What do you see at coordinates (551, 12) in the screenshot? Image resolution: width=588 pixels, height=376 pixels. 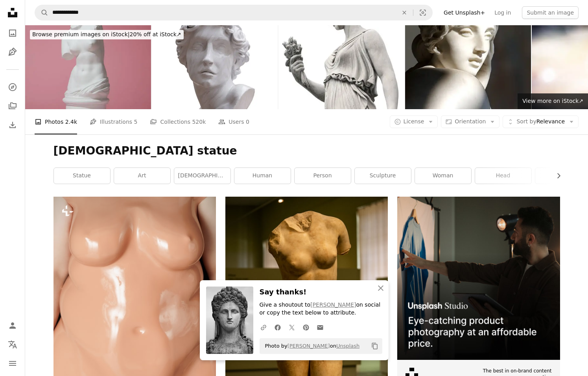 I see `button: Submit an image` at bounding box center [551, 12].